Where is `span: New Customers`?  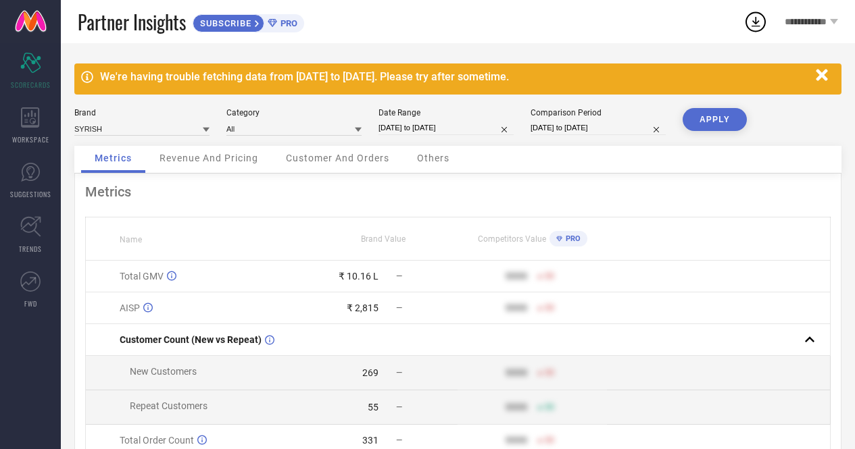
span: New Customers is located at coordinates (163, 372).